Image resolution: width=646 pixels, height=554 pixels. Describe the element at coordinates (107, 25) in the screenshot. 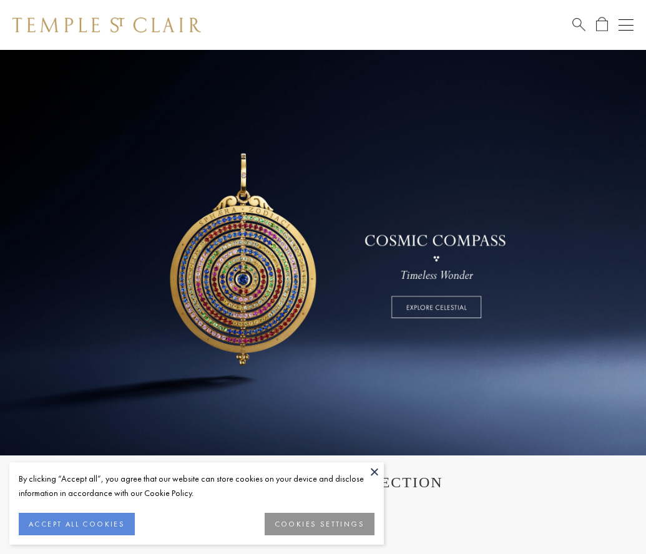

I see `img: Temple St. Clair` at that location.